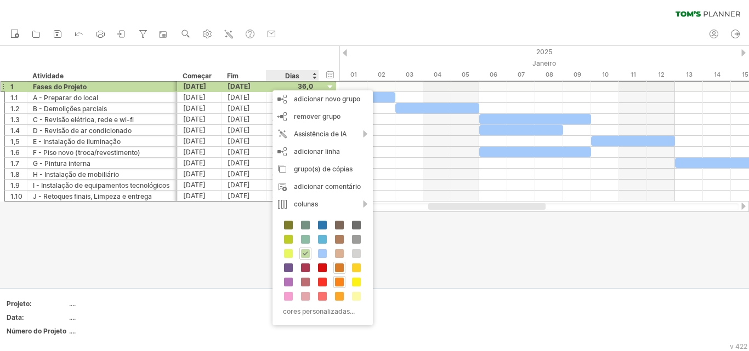  What do you see at coordinates (92, 196) in the screenshot?
I see `font: J - Retoques finais, Limpeza e entrega` at bounding box center [92, 196].